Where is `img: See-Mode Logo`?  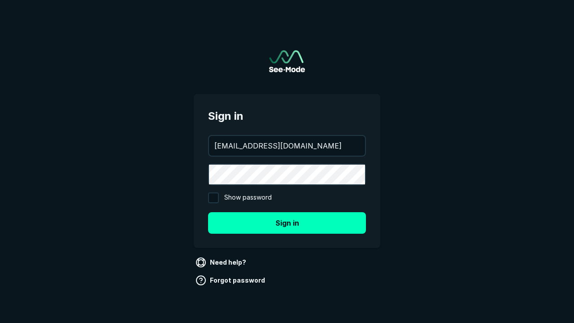
img: See-Mode Logo is located at coordinates (287, 61).